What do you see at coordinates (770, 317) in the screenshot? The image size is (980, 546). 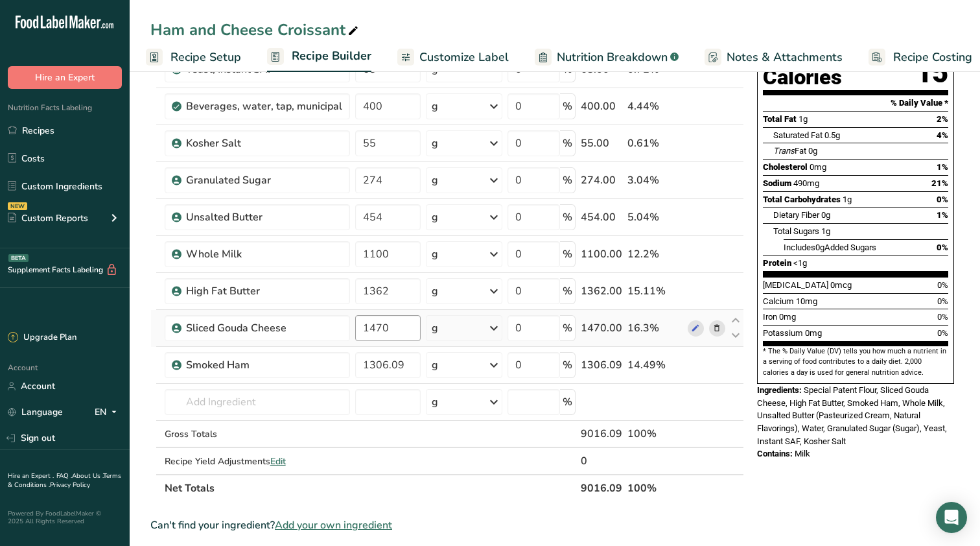 I see `span: Iron` at bounding box center [770, 317].